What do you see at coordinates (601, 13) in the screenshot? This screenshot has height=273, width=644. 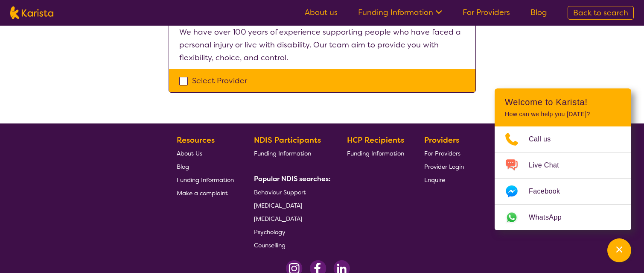 I see `span: Back to search` at bounding box center [601, 13].